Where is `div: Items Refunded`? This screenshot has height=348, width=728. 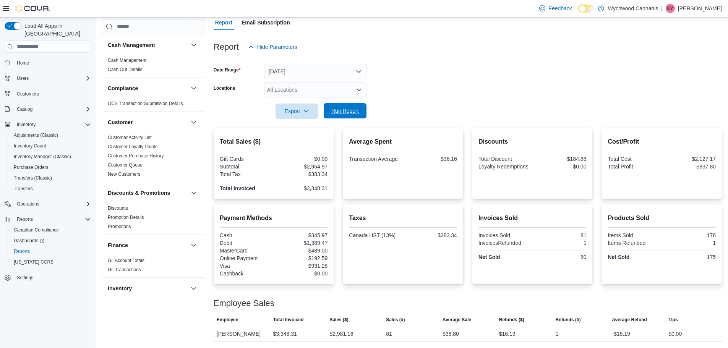
div: Items Refunded is located at coordinates (634, 243).